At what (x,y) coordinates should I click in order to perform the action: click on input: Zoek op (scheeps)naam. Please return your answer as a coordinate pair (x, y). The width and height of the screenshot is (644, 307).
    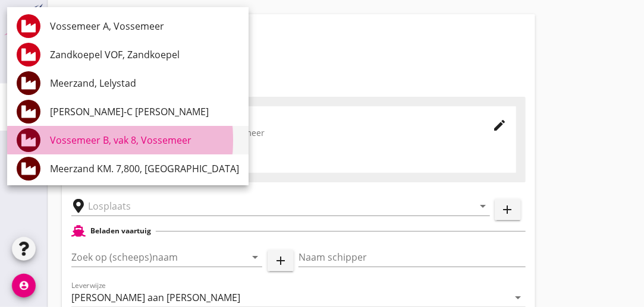
    Looking at the image, I should click on (149, 257).